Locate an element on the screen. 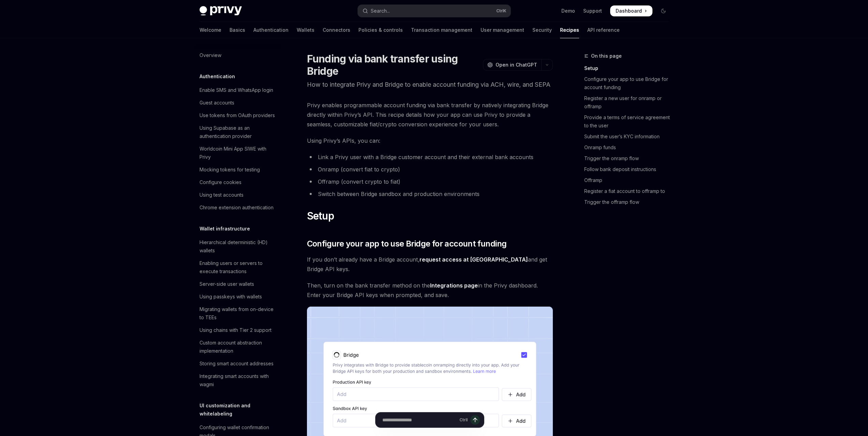 The image size is (868, 436). a: Wallets is located at coordinates (305, 30).